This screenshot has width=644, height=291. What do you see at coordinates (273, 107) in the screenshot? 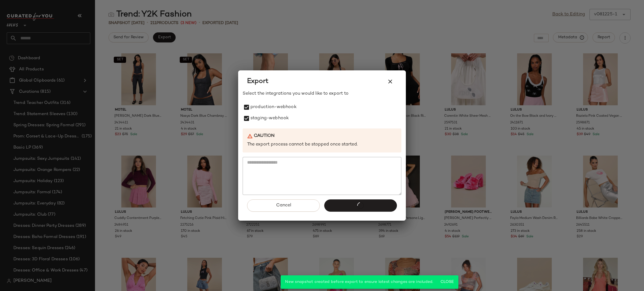
I see `label: production-webhook` at bounding box center [273, 107].